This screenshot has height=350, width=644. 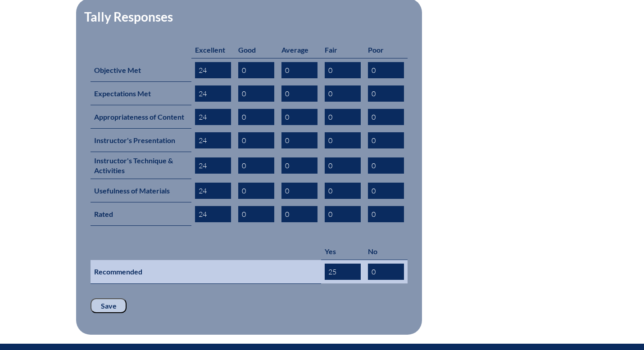 What do you see at coordinates (141, 191) in the screenshot?
I see `th: Usefulness of Materials` at bounding box center [141, 191].